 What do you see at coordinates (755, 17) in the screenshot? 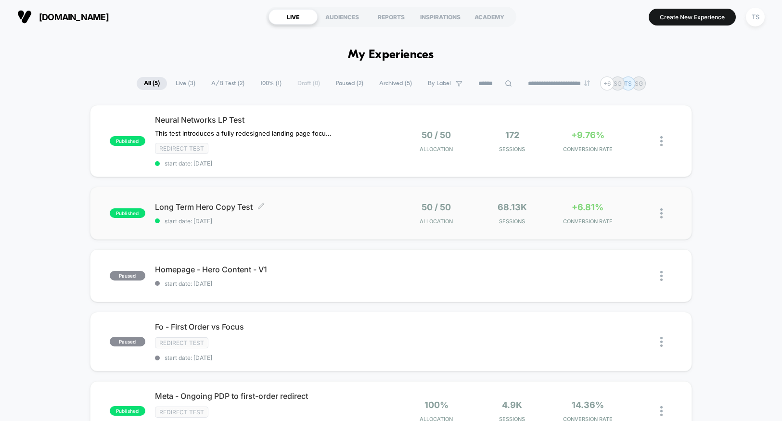
I see `button: TS` at bounding box center [755, 17].